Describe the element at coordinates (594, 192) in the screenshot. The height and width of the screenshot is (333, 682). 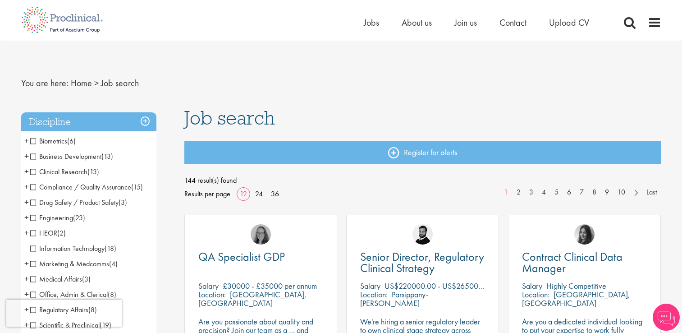
I see `a: 8` at that location.